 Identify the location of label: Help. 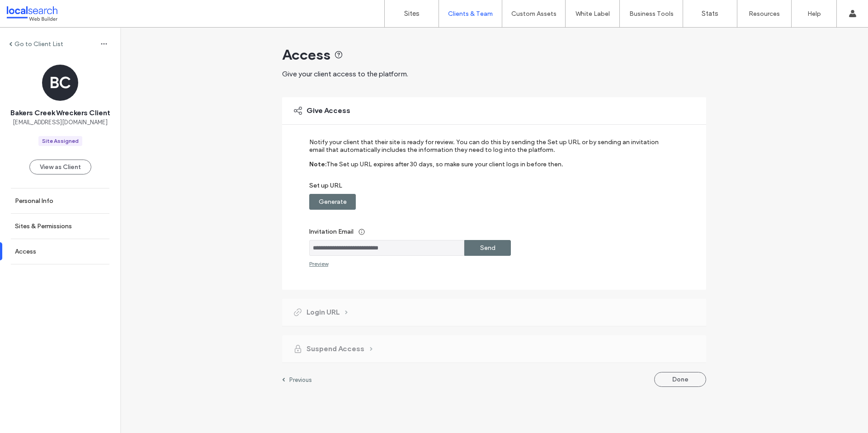
(814, 13).